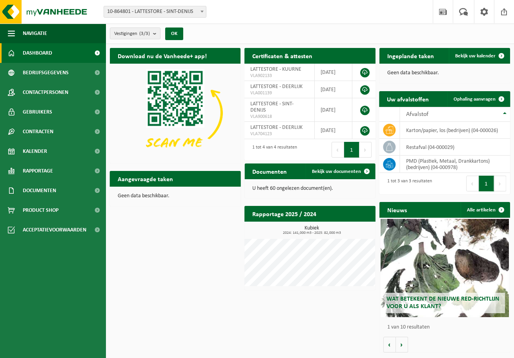  I want to click on span: Kalender, so click(35, 151).